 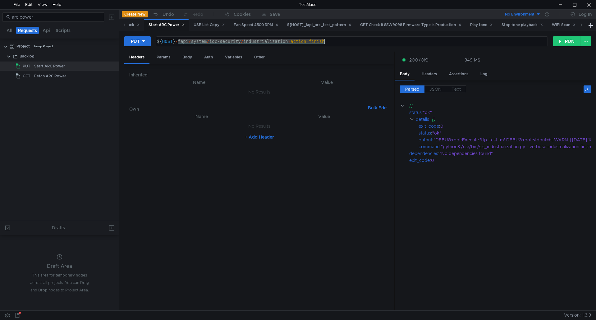 What do you see at coordinates (481, 25) in the screenshot?
I see `div: Play tone` at bounding box center [481, 25].